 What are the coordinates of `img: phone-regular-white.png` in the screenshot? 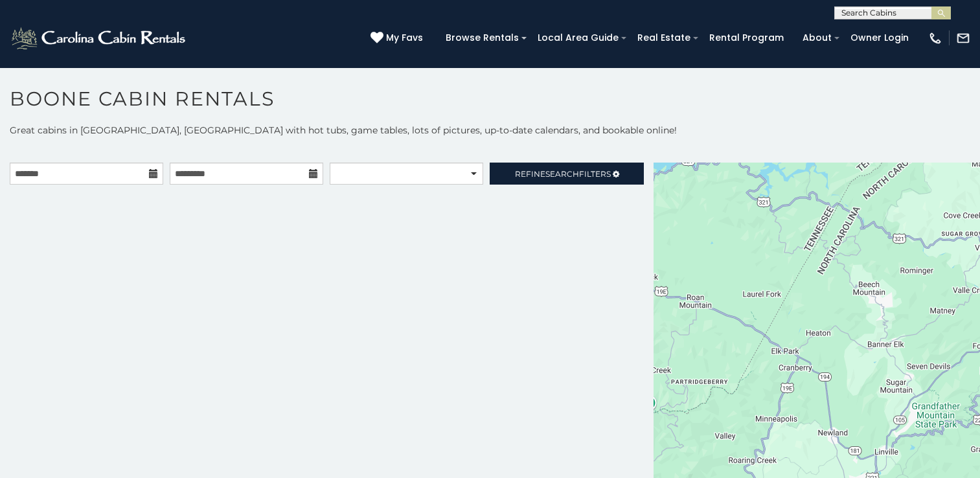 It's located at (936, 38).